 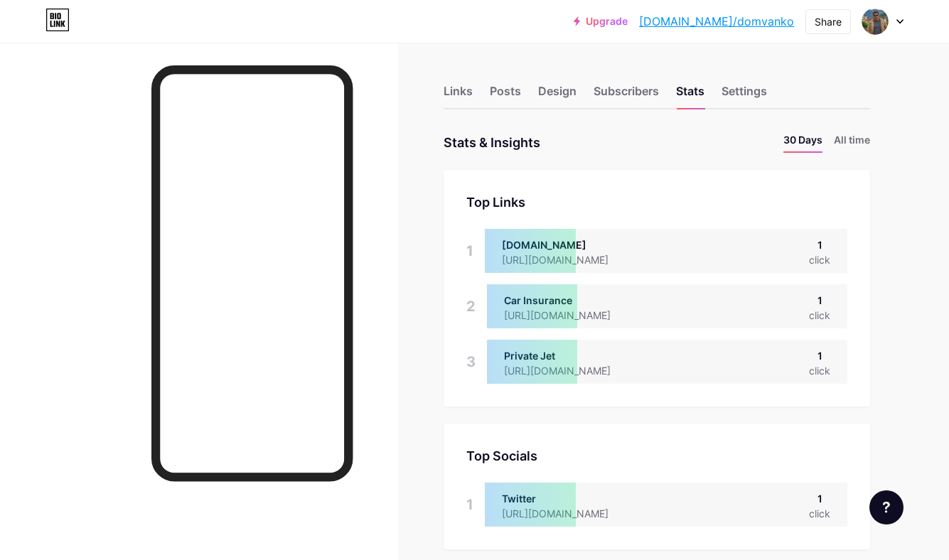 What do you see at coordinates (505, 95) in the screenshot?
I see `div: Posts` at bounding box center [505, 95].